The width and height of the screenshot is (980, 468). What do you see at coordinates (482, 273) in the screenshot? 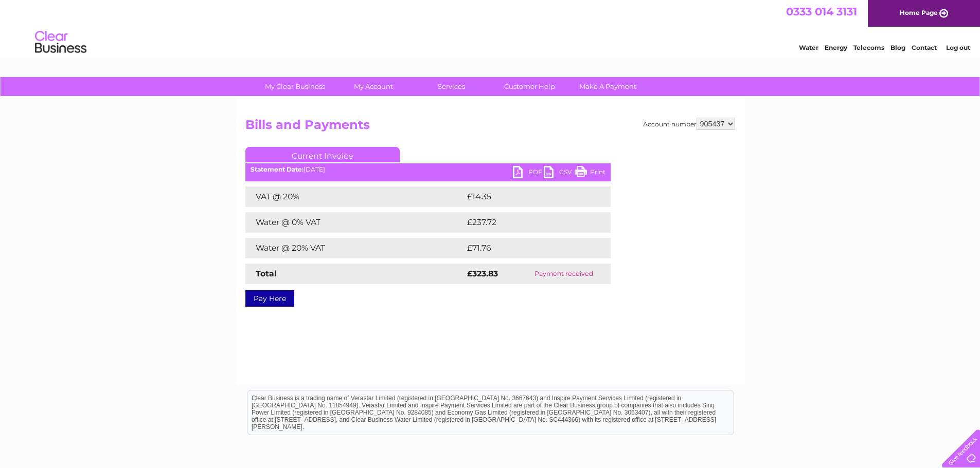
I see `strong: £323.83` at bounding box center [482, 273].